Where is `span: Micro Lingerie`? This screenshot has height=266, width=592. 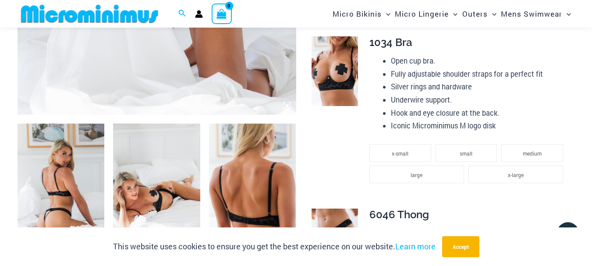
span: Micro Lingerie is located at coordinates (422, 14).